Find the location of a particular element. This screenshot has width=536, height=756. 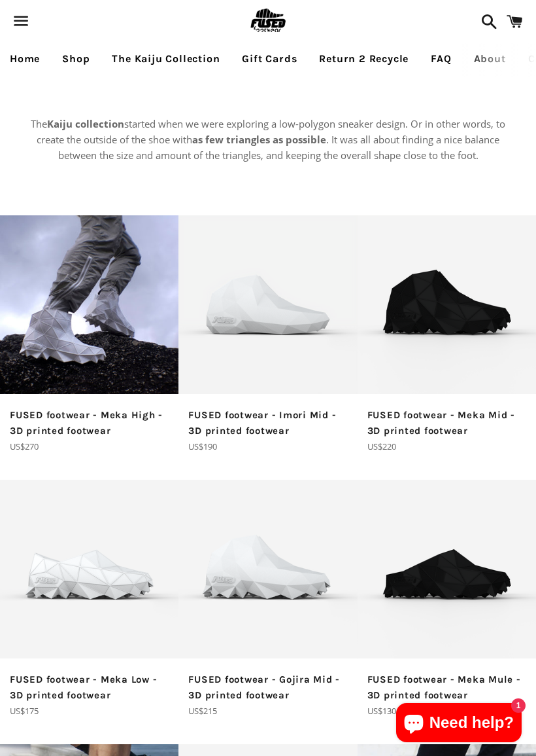

a: Gift Cards is located at coordinates (269, 59).